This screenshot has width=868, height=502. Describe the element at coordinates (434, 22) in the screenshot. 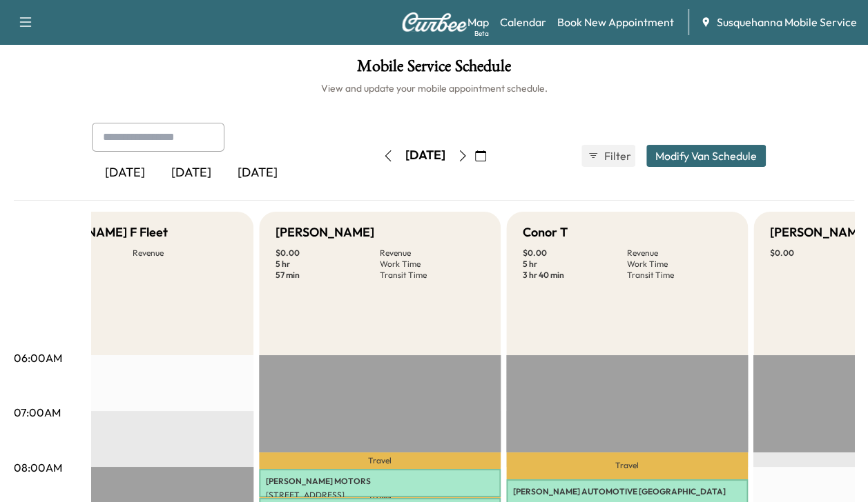

I see `img: Curbee Logo` at that location.